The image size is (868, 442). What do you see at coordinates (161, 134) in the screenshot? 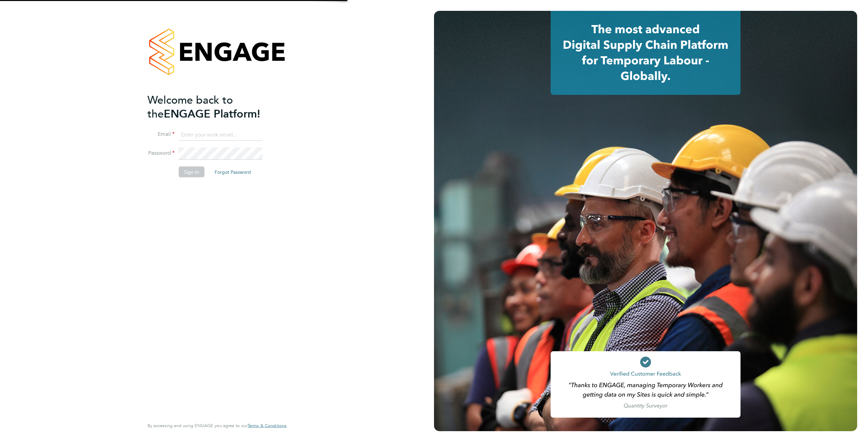
I see `label: Email` at bounding box center [161, 134].